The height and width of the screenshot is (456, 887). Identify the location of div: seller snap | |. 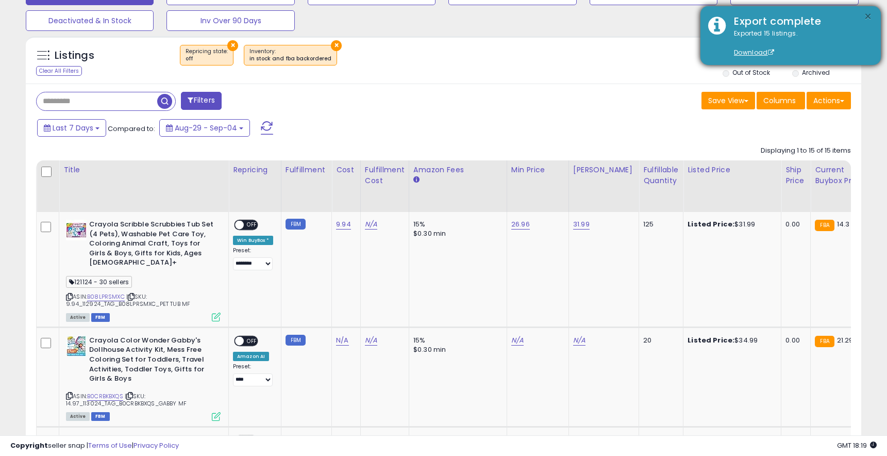
(94, 445).